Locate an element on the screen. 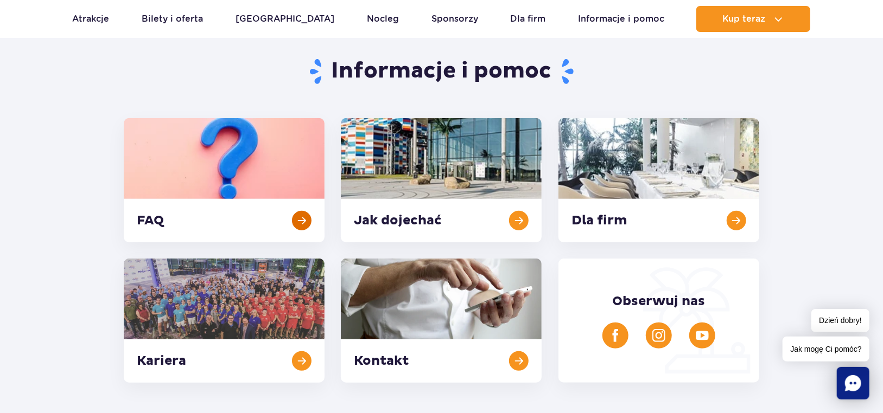 The width and height of the screenshot is (883, 413). img: Instagram is located at coordinates (659, 336).